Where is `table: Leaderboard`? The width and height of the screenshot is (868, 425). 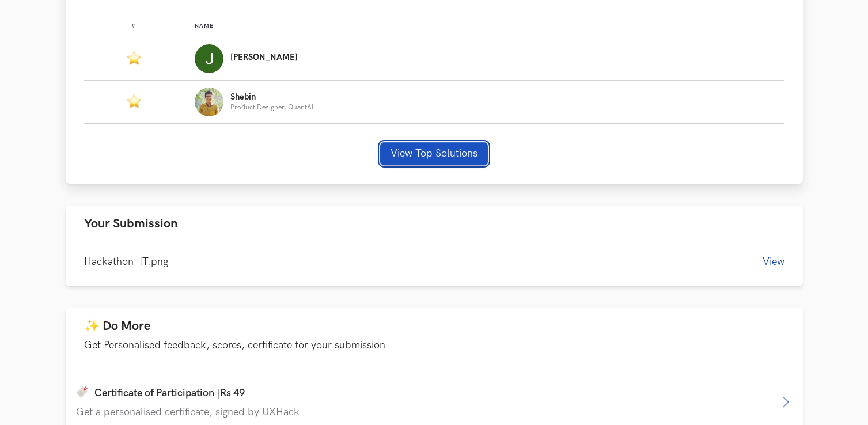
table: Leaderboard is located at coordinates (434, 69).